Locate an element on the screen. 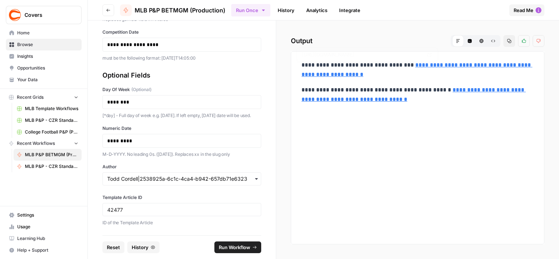  span: Browse is located at coordinates (48, 45).